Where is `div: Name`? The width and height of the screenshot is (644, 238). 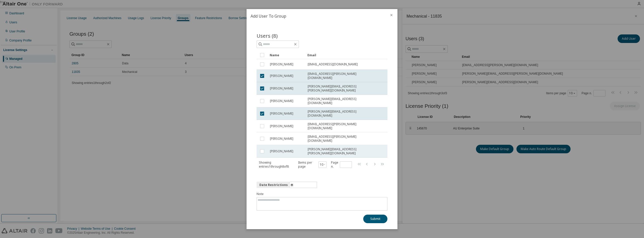 div: Name is located at coordinates (287, 55).